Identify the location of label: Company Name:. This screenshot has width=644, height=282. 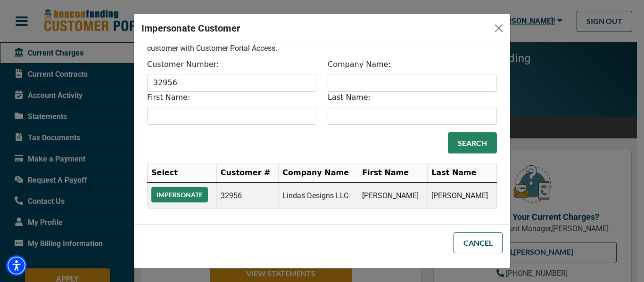
(359, 65).